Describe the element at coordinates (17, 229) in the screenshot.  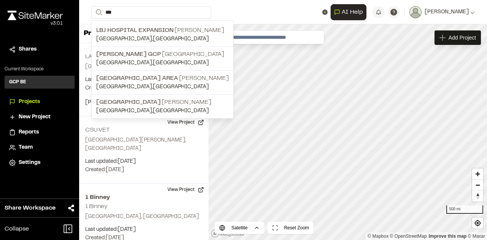
I see `span: Collapse` at that location.